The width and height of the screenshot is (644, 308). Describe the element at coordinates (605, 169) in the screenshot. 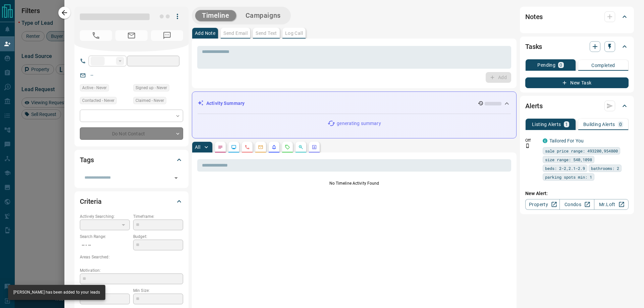

I see `span: bathrooms: 2` at that location.